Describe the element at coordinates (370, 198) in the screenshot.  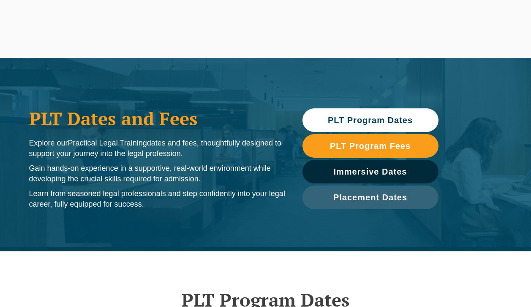
I see `span: Placement Dates` at that location.